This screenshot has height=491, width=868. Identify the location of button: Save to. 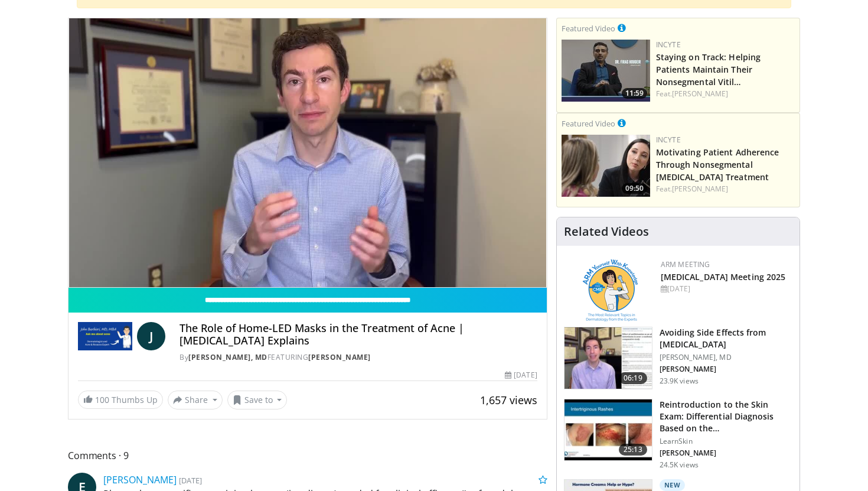
(257, 400).